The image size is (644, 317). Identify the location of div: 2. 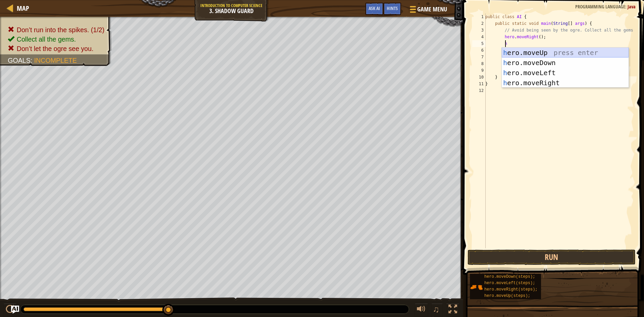
(479, 23).